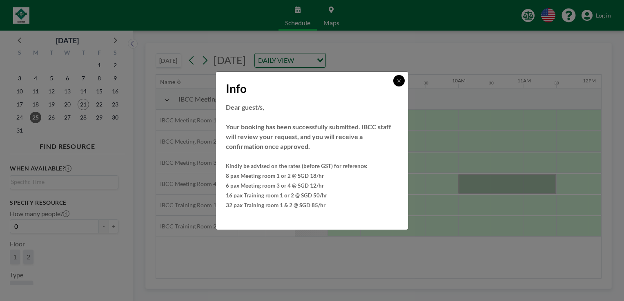  I want to click on span: Info, so click(236, 89).